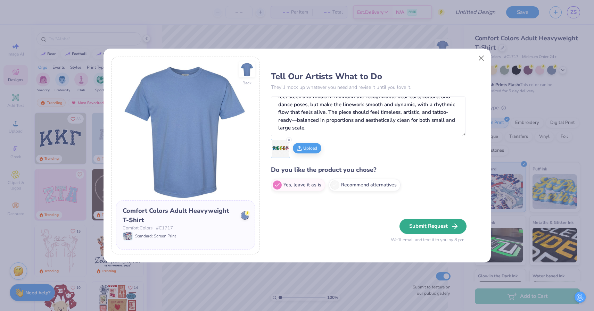 This screenshot has width=594, height=311. Describe the element at coordinates (247, 70) in the screenshot. I see `img: Back` at that location.